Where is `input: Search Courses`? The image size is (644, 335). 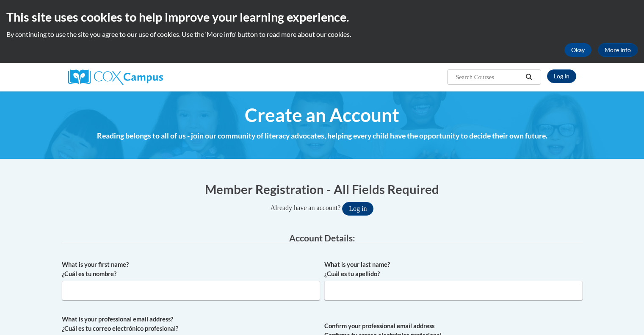 input: Search Courses is located at coordinates (489, 77).